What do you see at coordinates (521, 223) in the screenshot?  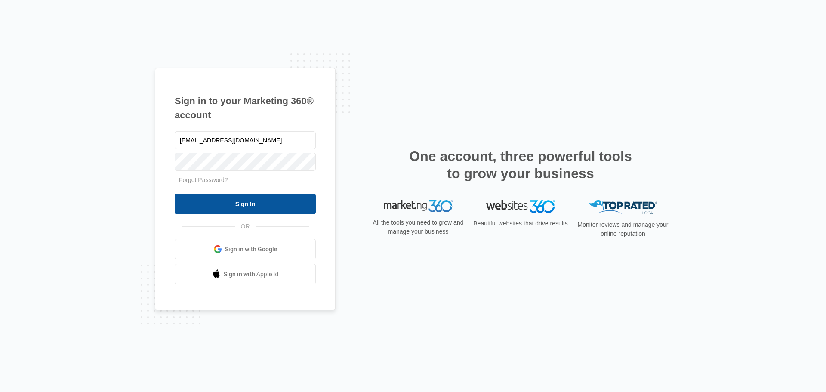 I see `p: Beautiful websites that drive results` at bounding box center [521, 223].